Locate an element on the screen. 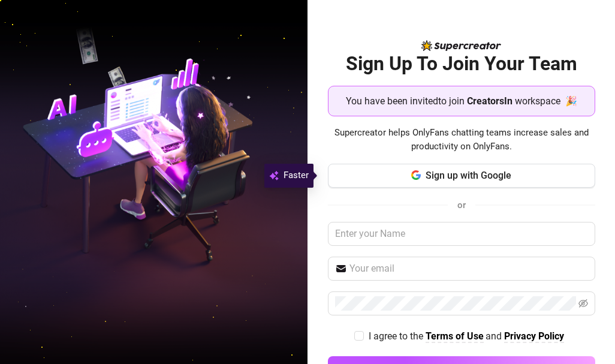 This screenshot has height=364, width=615. img: svg%3e is located at coordinates (274, 175).